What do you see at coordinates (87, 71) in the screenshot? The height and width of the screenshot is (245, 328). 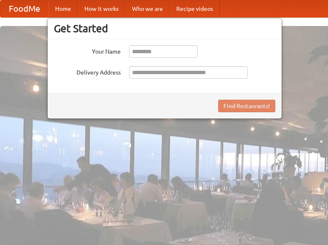 I see `label: Delivery Address` at bounding box center [87, 71].